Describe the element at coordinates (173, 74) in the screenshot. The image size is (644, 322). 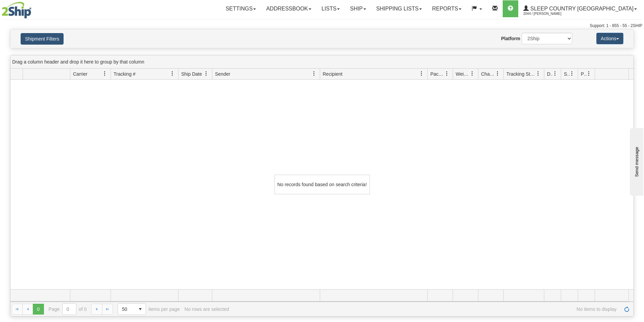
I see `a: Tracking # filter column settings` at that location.